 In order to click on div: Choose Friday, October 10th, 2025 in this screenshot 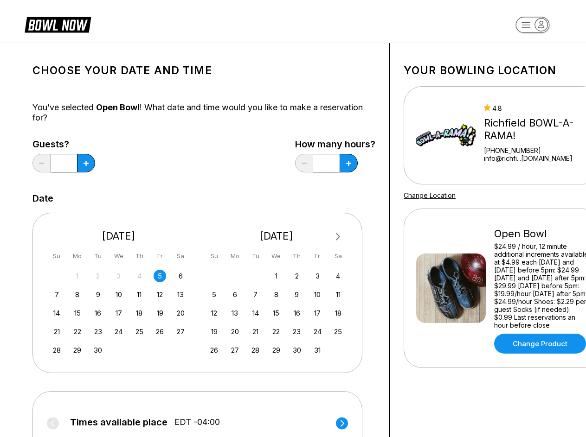, I will do `click(317, 294)`.